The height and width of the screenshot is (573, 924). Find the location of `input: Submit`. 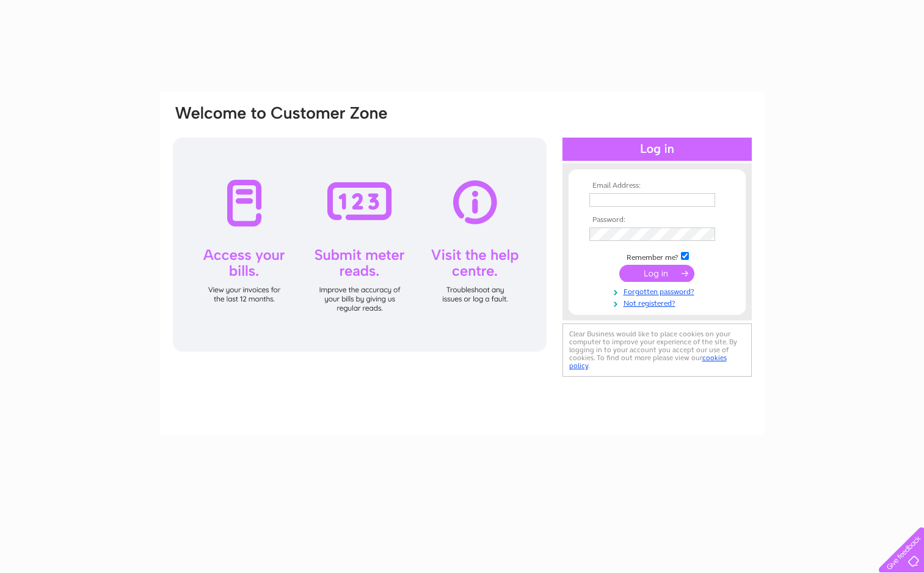

input: Submit is located at coordinates (657, 273).